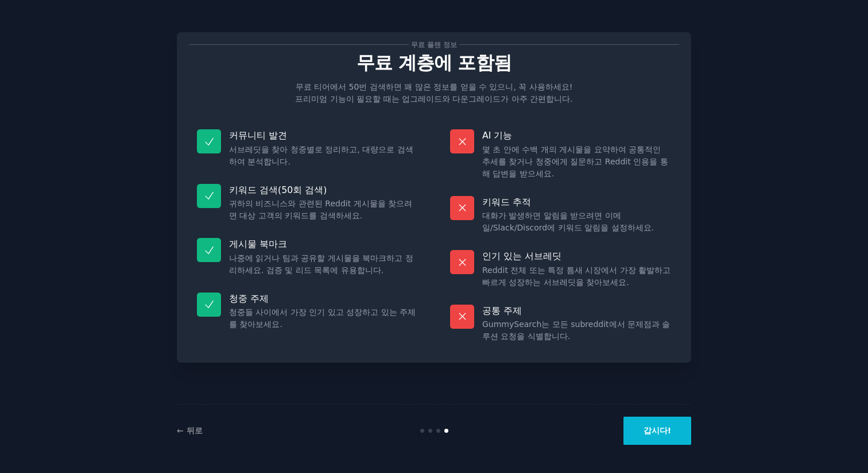 This screenshot has width=868, height=473. Describe the element at coordinates (258, 135) in the screenshot. I see `font: 커뮤니티 발견` at that location.